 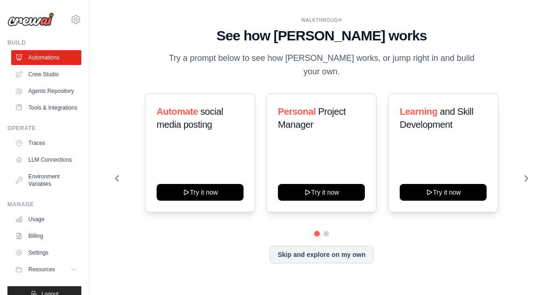 What do you see at coordinates (44, 43) in the screenshot?
I see `div: Build` at bounding box center [44, 43].